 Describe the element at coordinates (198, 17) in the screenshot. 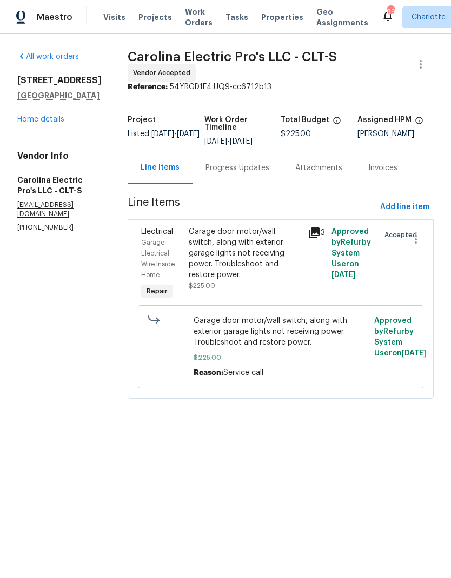

I see `span: Work Orders` at that location.